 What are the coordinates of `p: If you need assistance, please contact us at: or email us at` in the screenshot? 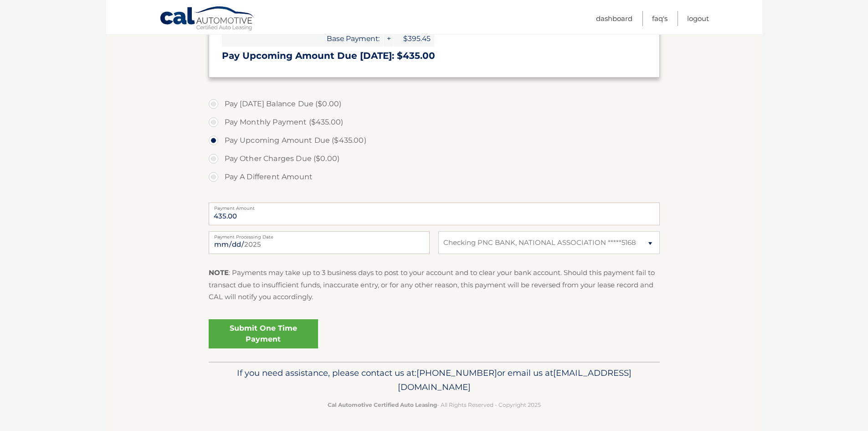 It's located at (434, 380).